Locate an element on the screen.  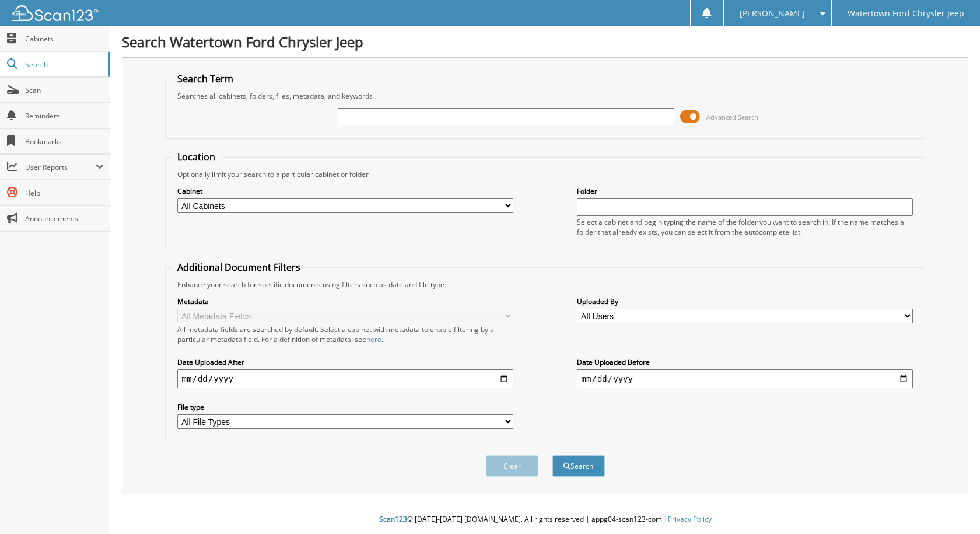
label: File type is located at coordinates (345, 407).